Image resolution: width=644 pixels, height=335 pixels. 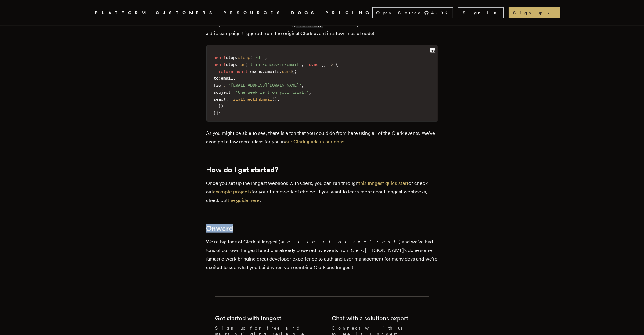 I want to click on span: RESOURCES, so click(x=254, y=13).